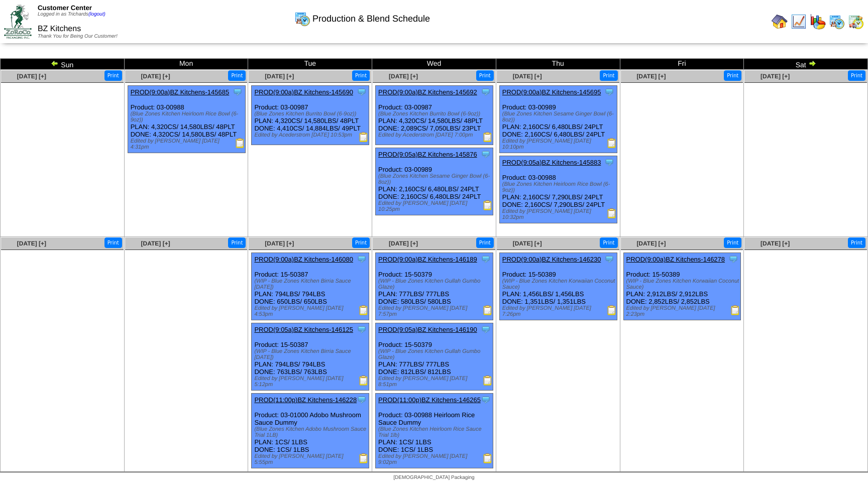 The image size is (868, 498). I want to click on span: Production & Blend Schedule, so click(372, 19).